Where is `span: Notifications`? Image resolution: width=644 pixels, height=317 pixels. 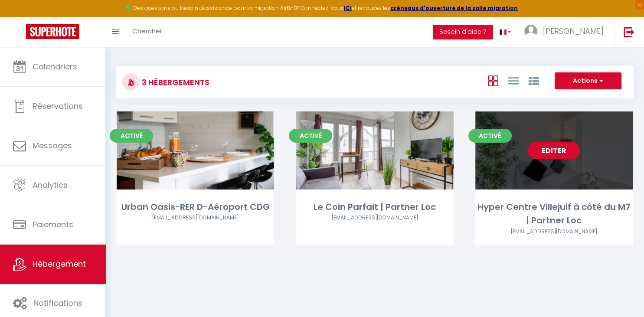 span: Notifications is located at coordinates (58, 303).